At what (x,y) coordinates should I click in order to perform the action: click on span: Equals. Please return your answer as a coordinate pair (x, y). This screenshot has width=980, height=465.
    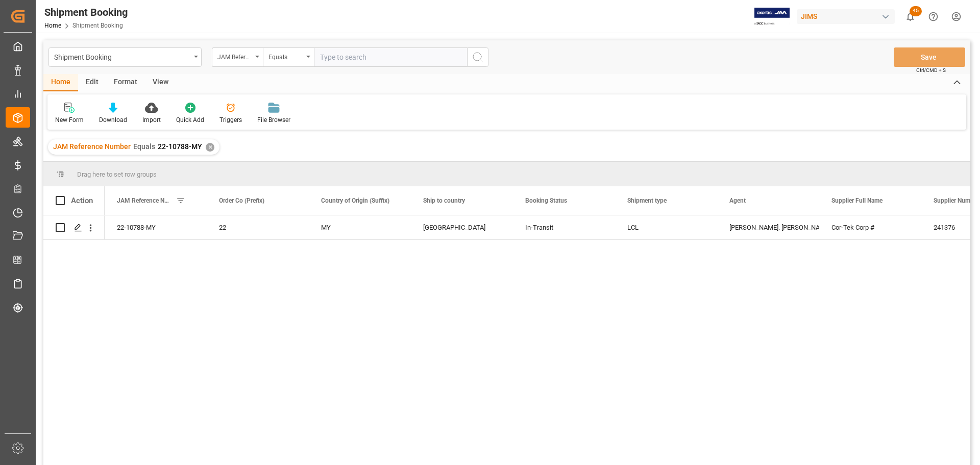
    Looking at the image, I should click on (144, 146).